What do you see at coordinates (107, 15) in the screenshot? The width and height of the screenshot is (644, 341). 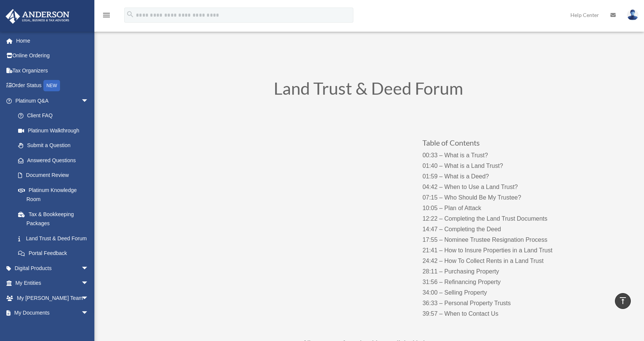 I see `i: menu` at bounding box center [107, 15].